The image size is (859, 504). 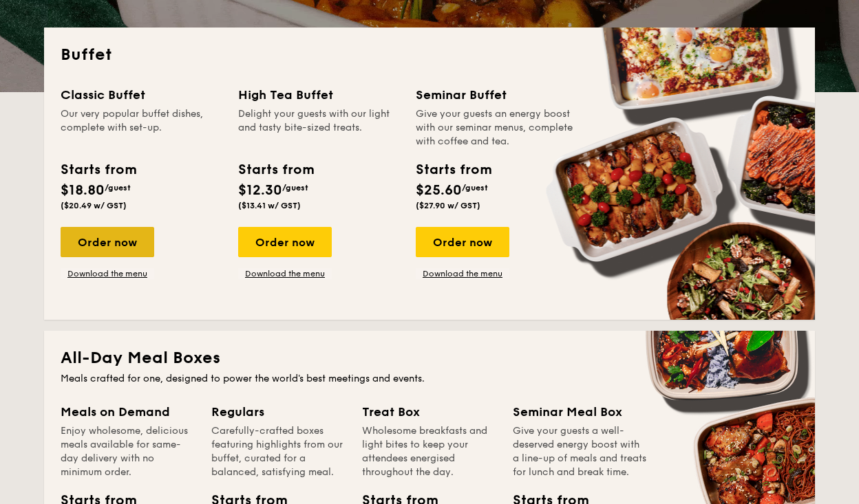 What do you see at coordinates (127, 452) in the screenshot?
I see `div: Enjoy wholesome, delicious meals available for same-day delivery with no minimum order.` at bounding box center [127, 452].